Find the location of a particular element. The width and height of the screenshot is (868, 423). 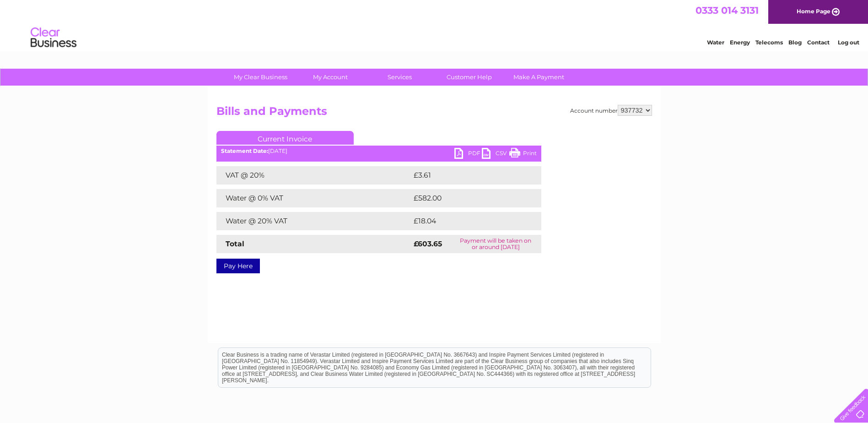

td: Water @ 0% VAT is located at coordinates (314, 198).